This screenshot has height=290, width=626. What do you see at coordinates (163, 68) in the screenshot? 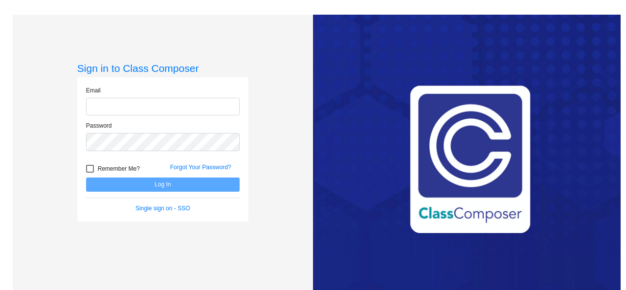
I see `h3: Sign in to Class Composer` at bounding box center [163, 68].